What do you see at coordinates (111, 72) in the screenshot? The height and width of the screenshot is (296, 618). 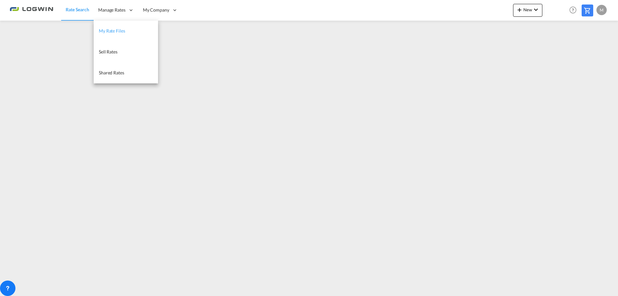 I see `span: Shared Rates` at bounding box center [111, 72].